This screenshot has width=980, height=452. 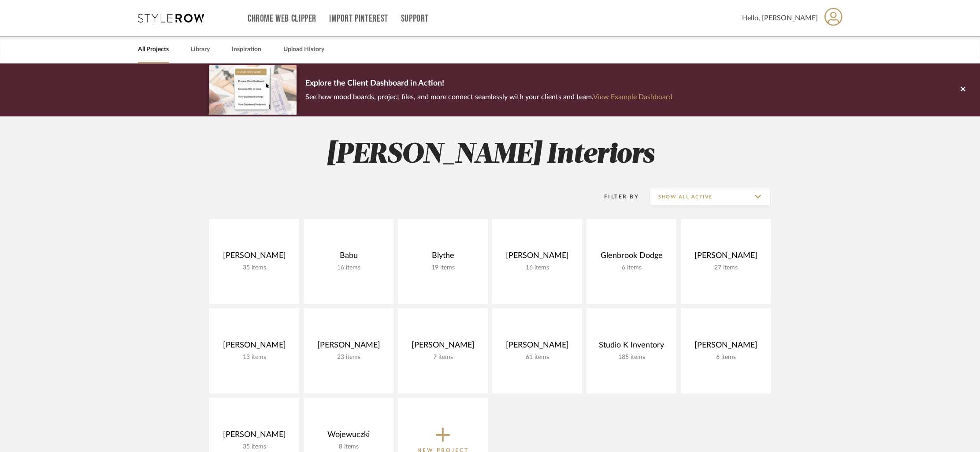 I want to click on a: Inspiration, so click(x=246, y=50).